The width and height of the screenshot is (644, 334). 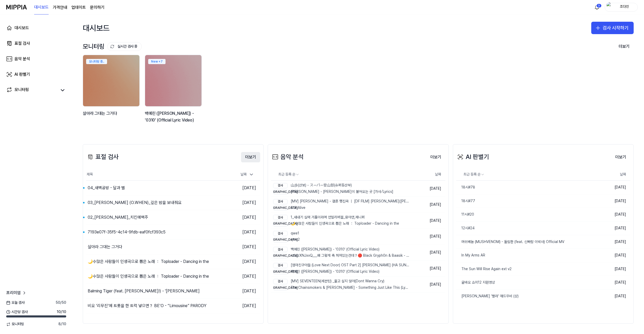 I want to click on a: 귤바오 쇼미12 지원영상, so click(x=528, y=283).